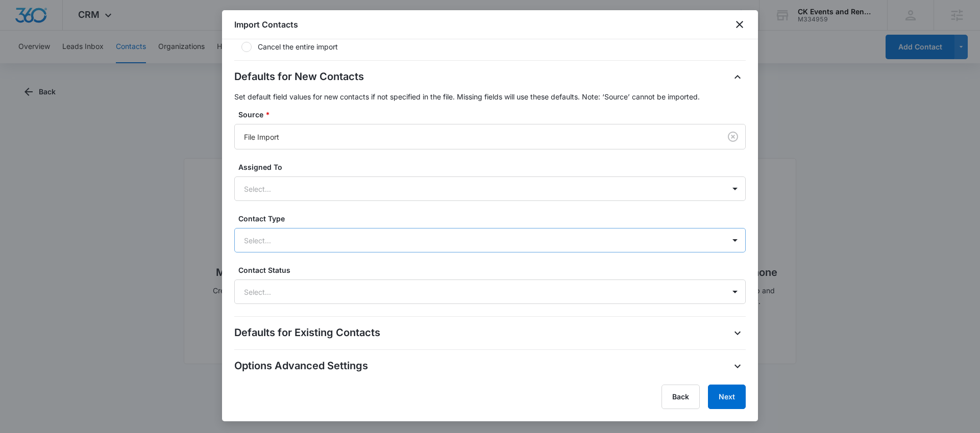 The image size is (980, 433). What do you see at coordinates (680, 397) in the screenshot?
I see `button: Back` at bounding box center [680, 397].